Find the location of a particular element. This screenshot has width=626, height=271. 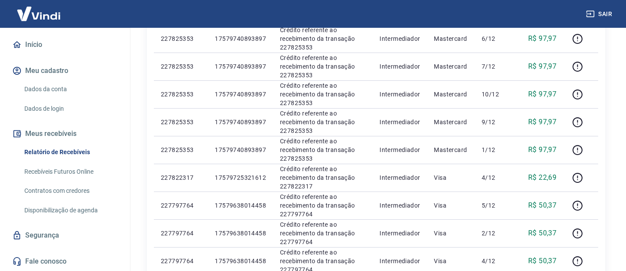

a: Dados de login is located at coordinates (70, 109).